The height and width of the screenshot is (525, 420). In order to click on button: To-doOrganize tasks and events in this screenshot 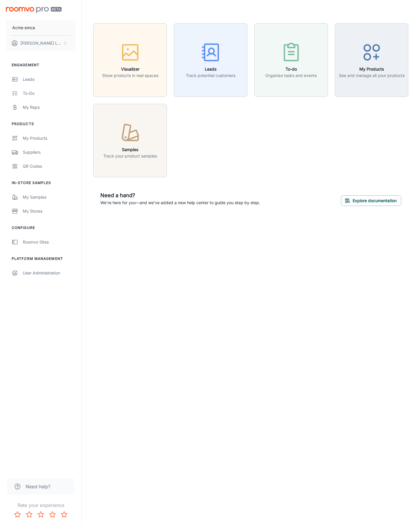, I will do `click(291, 60)`.